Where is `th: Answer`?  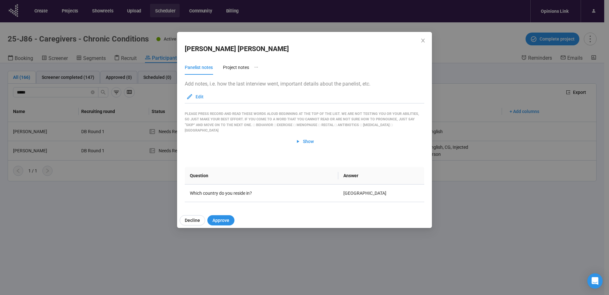 th: Answer is located at coordinates (382, 175).